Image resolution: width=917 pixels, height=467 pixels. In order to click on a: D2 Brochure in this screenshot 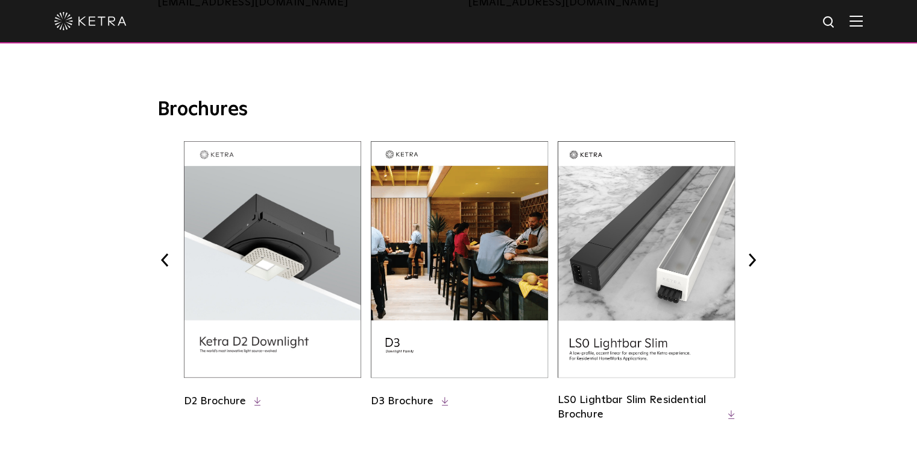, I will do `click(215, 401)`.